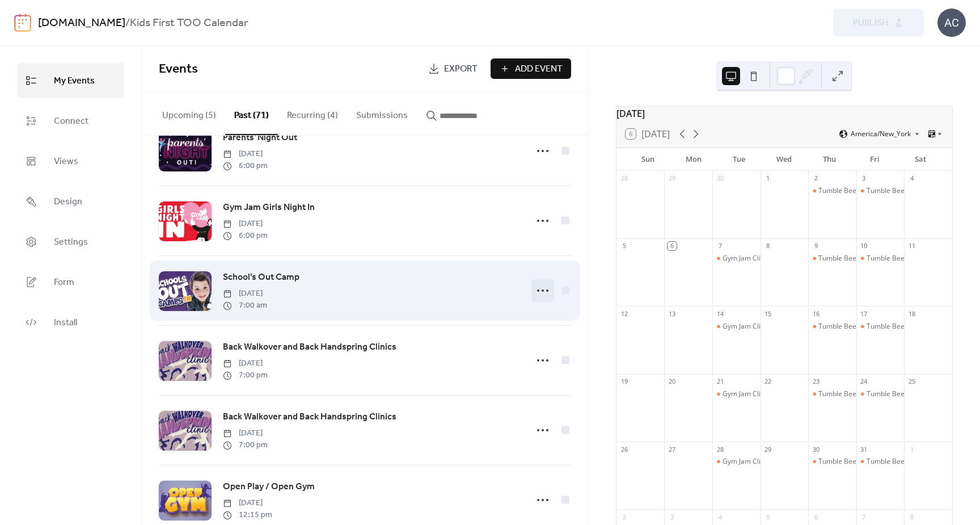 Image resolution: width=980 pixels, height=525 pixels. I want to click on span: Export, so click(461, 69).